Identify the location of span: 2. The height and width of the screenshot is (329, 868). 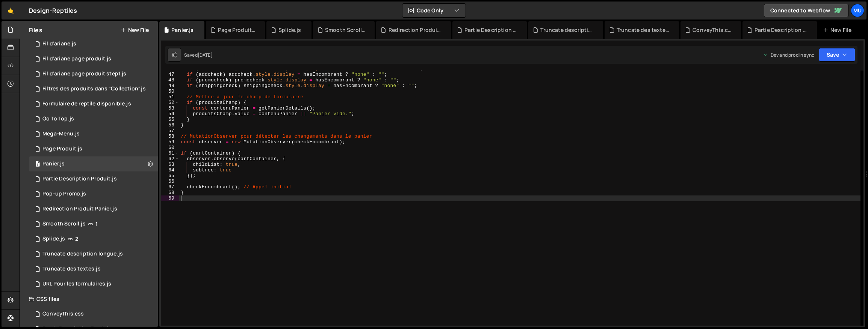
(77, 239).